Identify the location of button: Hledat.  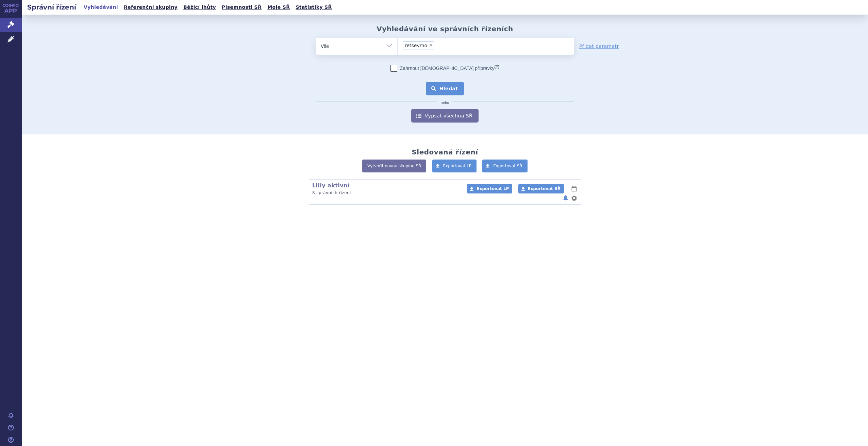
(445, 89).